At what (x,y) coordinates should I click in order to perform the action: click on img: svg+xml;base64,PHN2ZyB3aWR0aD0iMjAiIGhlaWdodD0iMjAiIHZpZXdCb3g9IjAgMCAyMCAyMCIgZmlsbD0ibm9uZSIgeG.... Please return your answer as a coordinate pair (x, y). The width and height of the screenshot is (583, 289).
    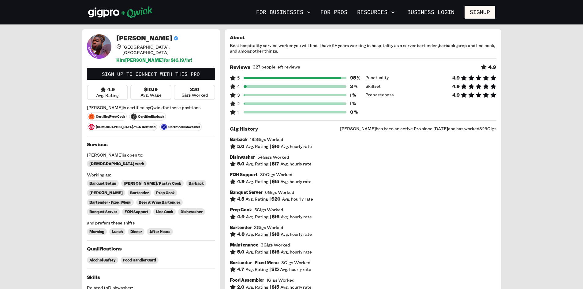
    Looking at the image, I should click on (92, 127).